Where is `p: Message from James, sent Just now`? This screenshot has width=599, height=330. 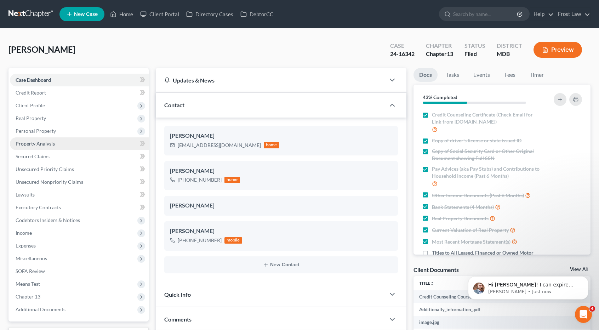 p: Message from James, sent Just now is located at coordinates (77, 30).